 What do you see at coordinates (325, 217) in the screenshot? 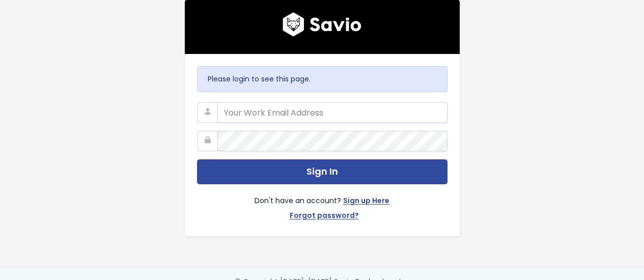
I see `a: Forgot password?` at bounding box center [325, 217].